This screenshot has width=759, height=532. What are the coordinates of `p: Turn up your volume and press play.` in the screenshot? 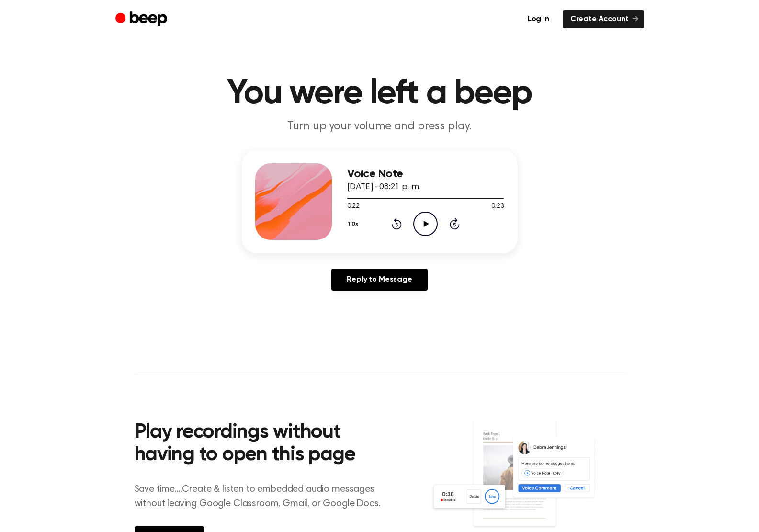 It's located at (380, 126).